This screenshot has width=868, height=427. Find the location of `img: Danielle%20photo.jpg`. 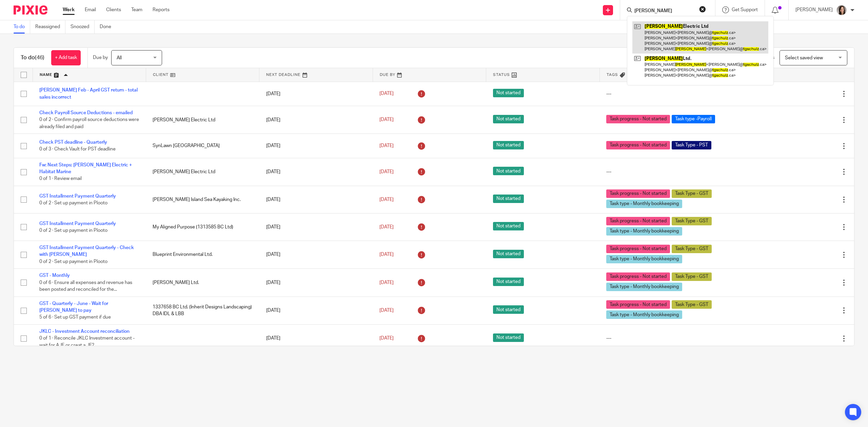

img: Danielle%20photo.jpg is located at coordinates (841, 10).